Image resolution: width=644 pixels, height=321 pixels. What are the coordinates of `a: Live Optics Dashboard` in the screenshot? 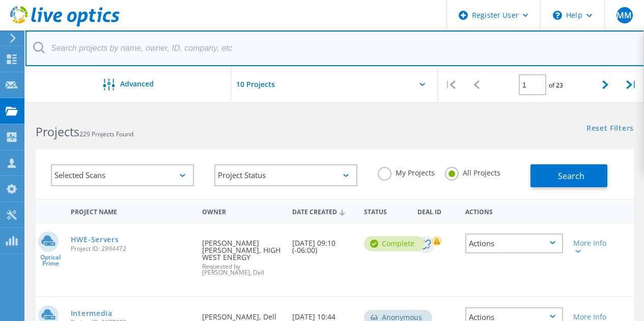 It's located at (65, 25).